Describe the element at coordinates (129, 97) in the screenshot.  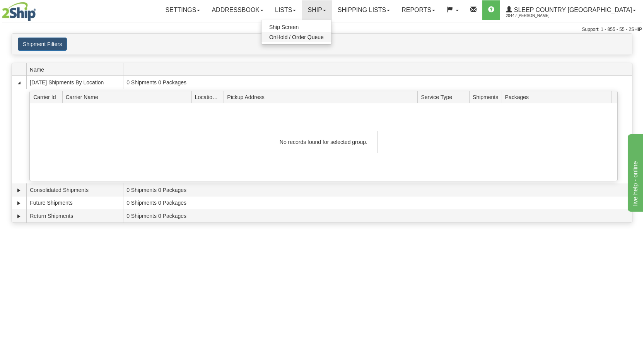
I see `span: Carrier Name` at that location.